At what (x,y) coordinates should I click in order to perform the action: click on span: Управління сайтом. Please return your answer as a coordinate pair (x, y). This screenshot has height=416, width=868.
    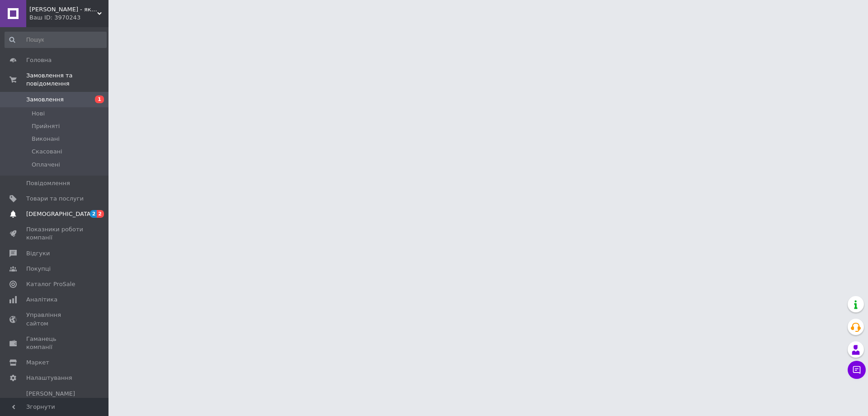
    Looking at the image, I should click on (55, 319).